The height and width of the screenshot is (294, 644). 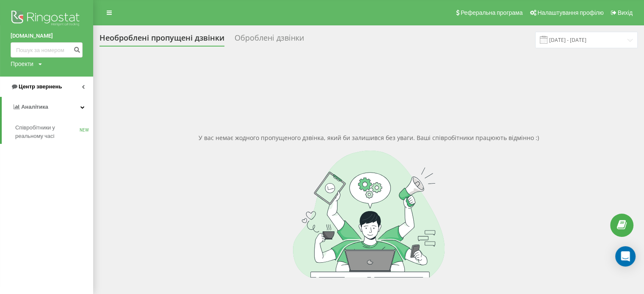 I want to click on span: Центр звернень, so click(x=40, y=87).